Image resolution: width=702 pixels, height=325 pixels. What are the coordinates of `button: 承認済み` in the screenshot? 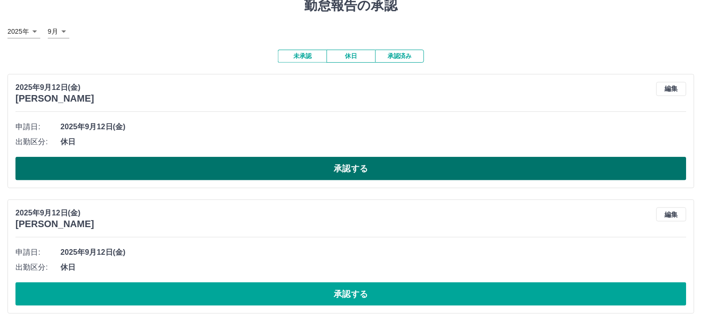 It's located at (400, 56).